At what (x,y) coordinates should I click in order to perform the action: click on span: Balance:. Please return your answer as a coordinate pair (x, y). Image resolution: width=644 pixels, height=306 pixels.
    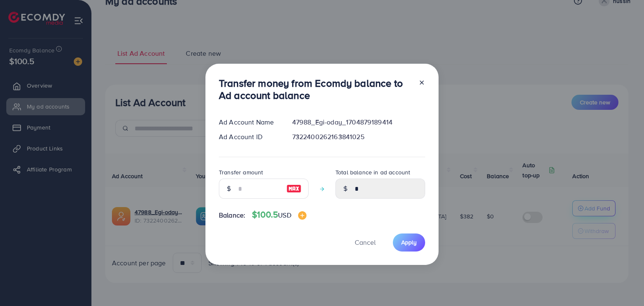
    Looking at the image, I should click on (232, 215).